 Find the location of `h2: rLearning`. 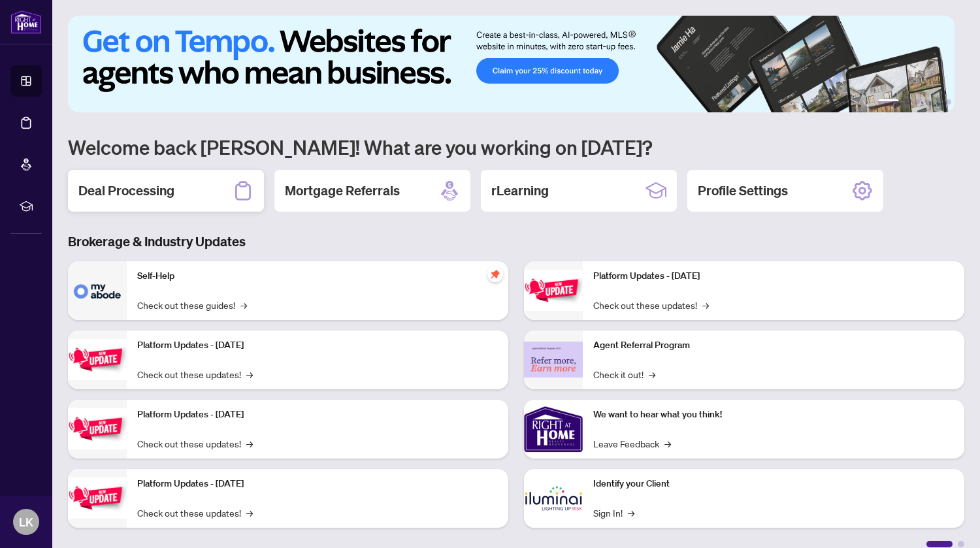

h2: rLearning is located at coordinates (520, 191).